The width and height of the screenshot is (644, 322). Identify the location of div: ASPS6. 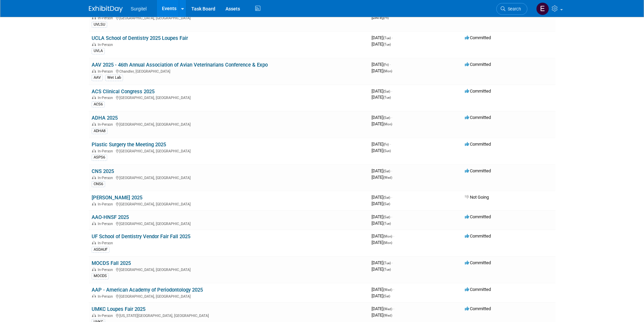
(99, 158).